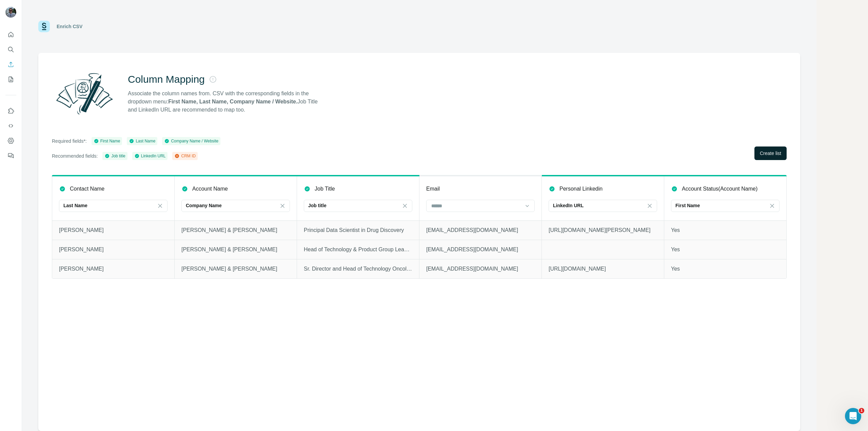 The width and height of the screenshot is (868, 431). I want to click on p: Recommended fields:, so click(74, 156).